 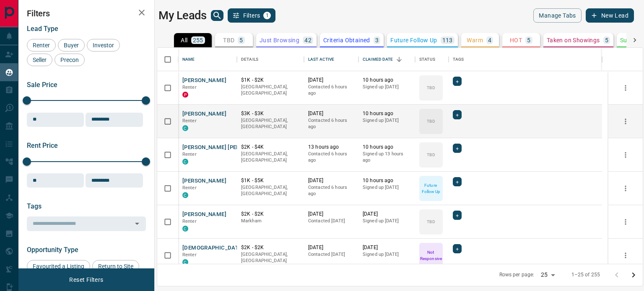 What do you see at coordinates (71, 45) in the screenshot?
I see `div: Buyer` at bounding box center [71, 45].